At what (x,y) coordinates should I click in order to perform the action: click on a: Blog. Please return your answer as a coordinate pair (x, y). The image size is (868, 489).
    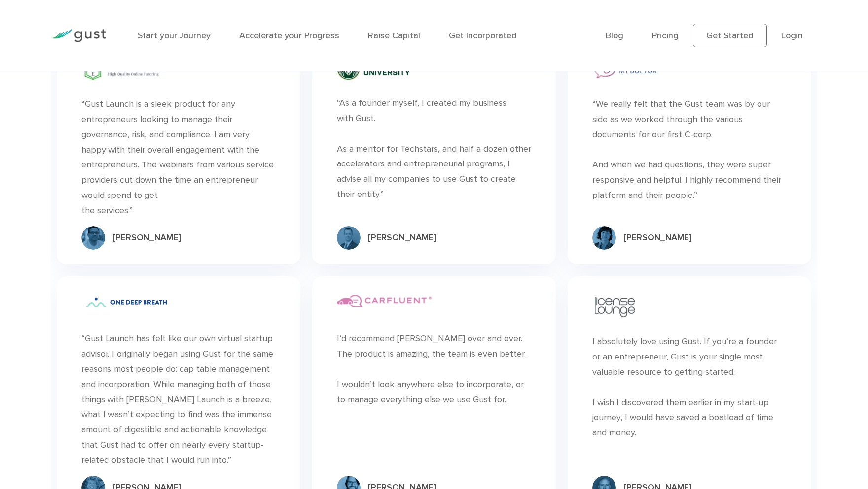
    Looking at the image, I should click on (614, 35).